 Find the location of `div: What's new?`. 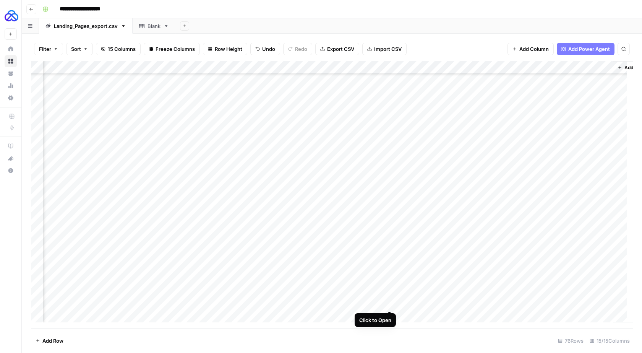

div: What's new? is located at coordinates (11, 158).